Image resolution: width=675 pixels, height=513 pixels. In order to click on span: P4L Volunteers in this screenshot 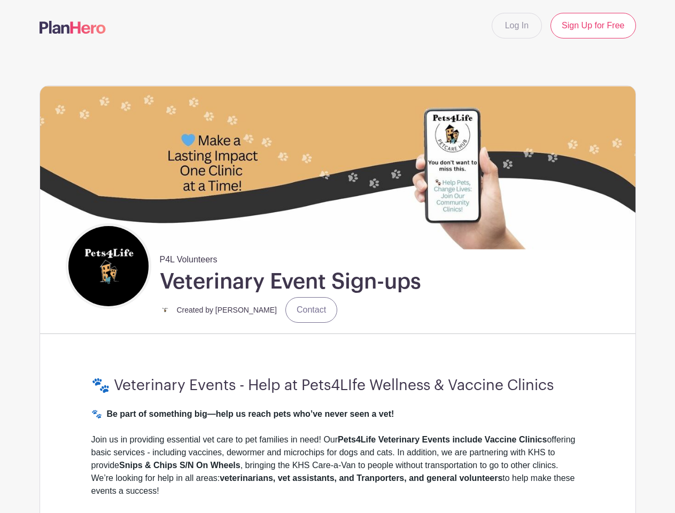, I will do `click(189, 258)`.